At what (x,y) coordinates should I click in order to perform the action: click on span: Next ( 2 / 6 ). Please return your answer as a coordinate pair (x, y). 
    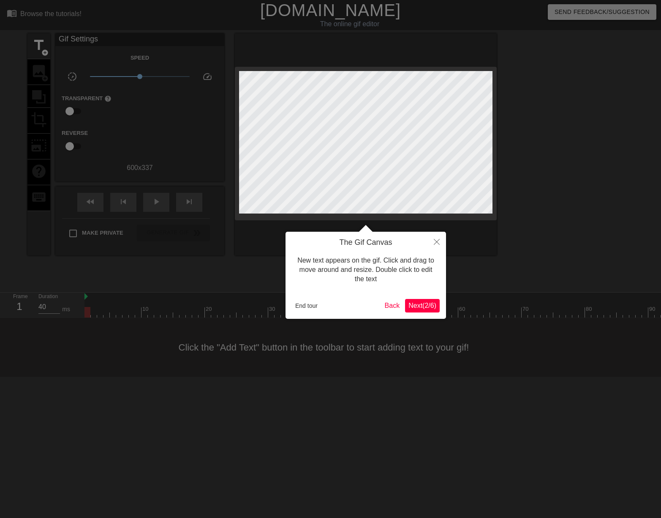
    Looking at the image, I should click on (423, 305).